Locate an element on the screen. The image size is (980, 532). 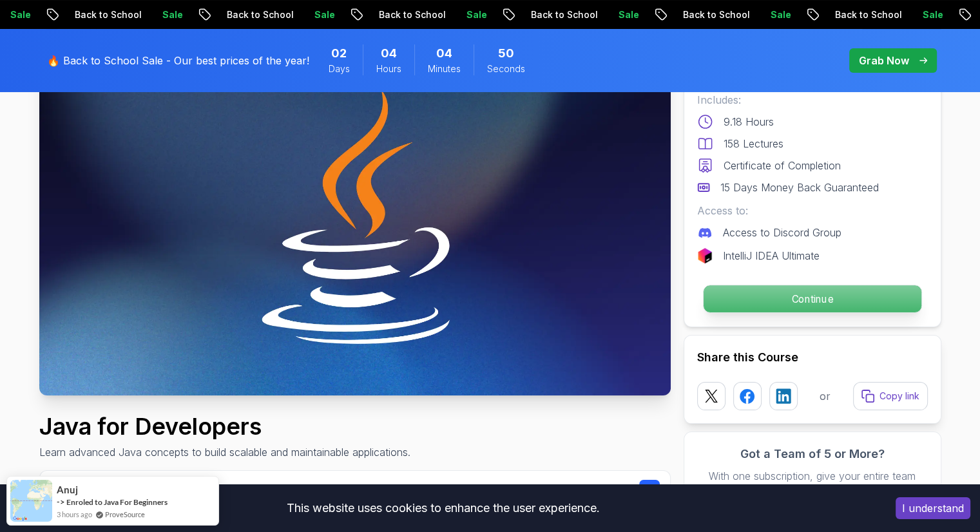
img: java-for-developers_thumbnail is located at coordinates (355, 218).